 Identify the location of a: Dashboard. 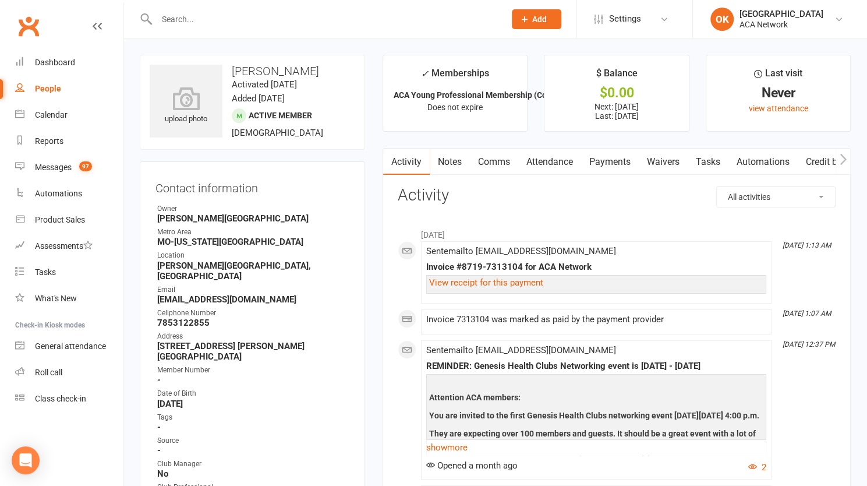
(69, 62).